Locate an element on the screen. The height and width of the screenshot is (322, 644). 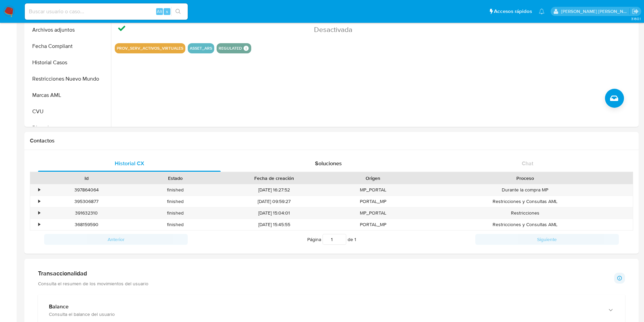
input: Buscar usuario o caso... is located at coordinates (106, 12).